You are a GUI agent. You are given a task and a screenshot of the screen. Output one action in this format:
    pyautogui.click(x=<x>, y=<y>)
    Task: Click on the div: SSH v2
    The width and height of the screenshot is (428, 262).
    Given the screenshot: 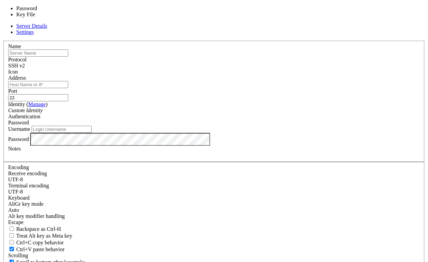 What is the action you would take?
    pyautogui.click(x=214, y=66)
    